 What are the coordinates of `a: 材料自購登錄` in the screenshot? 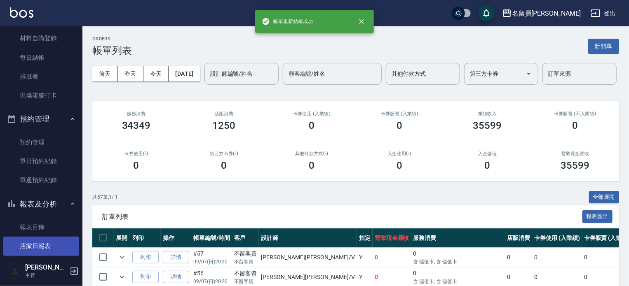 It's located at (41, 38).